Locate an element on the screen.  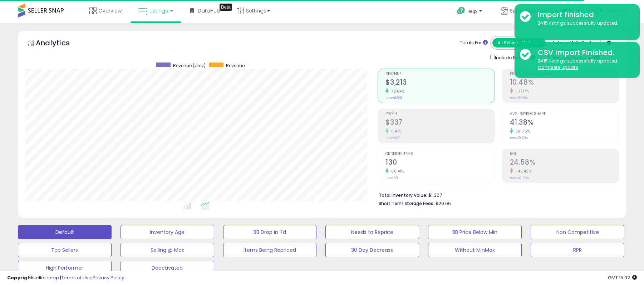
b: Short Term Storage Fees: is located at coordinates (406, 203).